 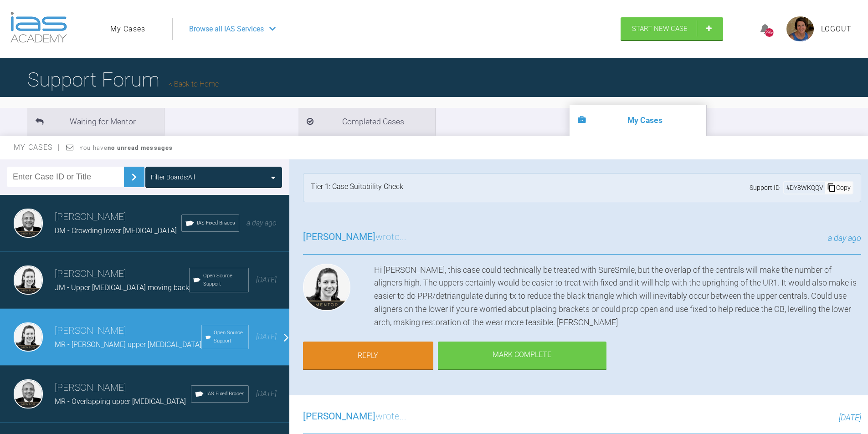 I want to click on a: My Cases, so click(x=128, y=29).